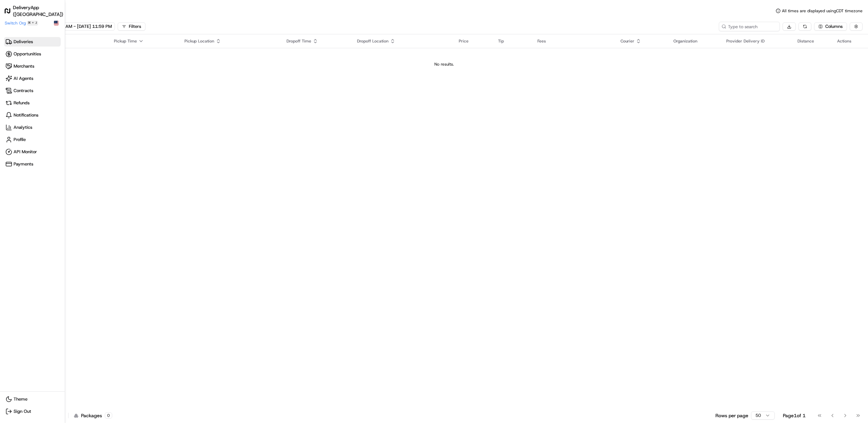  What do you see at coordinates (26, 115) in the screenshot?
I see `span: Notifications` at bounding box center [26, 115].